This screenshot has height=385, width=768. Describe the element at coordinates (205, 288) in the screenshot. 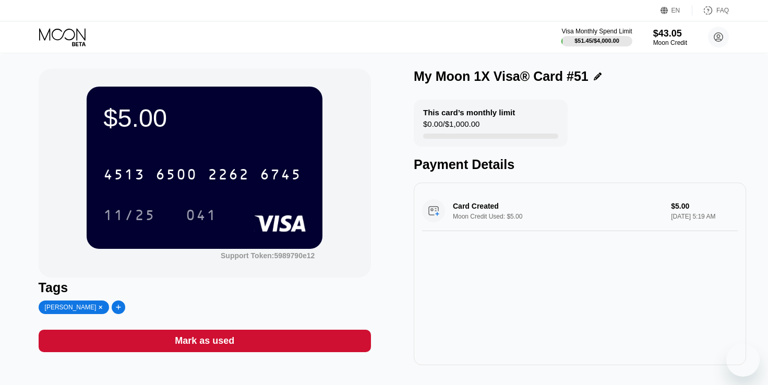

I see `div: Tags` at that location.